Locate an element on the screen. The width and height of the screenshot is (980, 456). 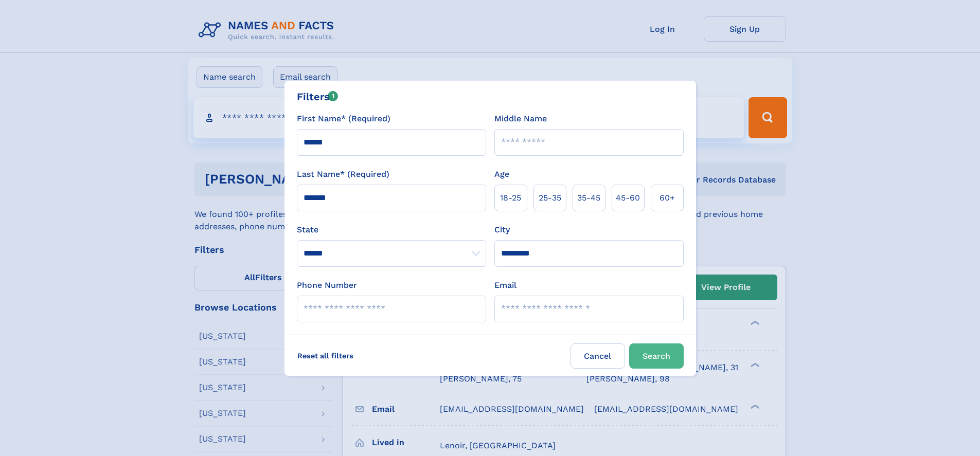
label: Email is located at coordinates (505, 286).